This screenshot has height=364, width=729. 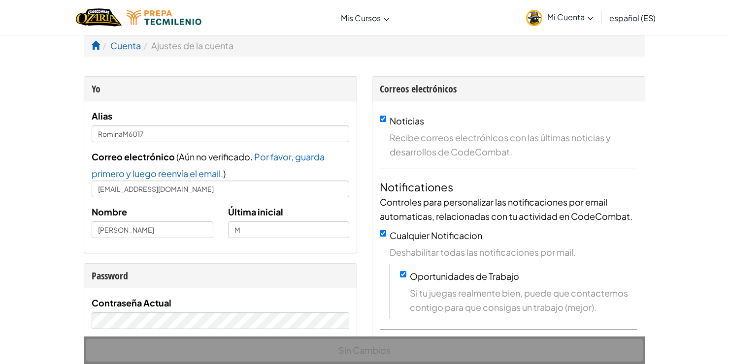 I want to click on span: Controles para personalizar las notificaciones por email automaticas, relacionadas con tu activid..., so click(x=506, y=209).